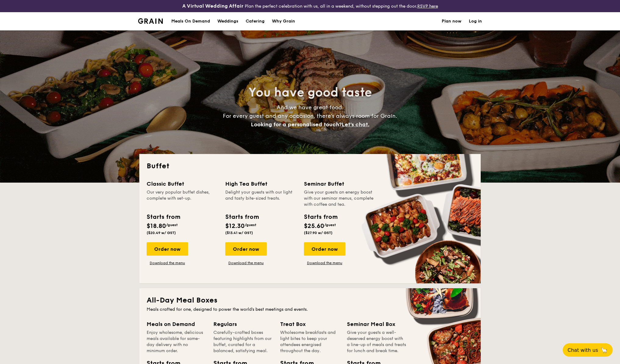 The width and height of the screenshot is (620, 364). Describe the element at coordinates (451, 21) in the screenshot. I see `a: Plan now` at that location.